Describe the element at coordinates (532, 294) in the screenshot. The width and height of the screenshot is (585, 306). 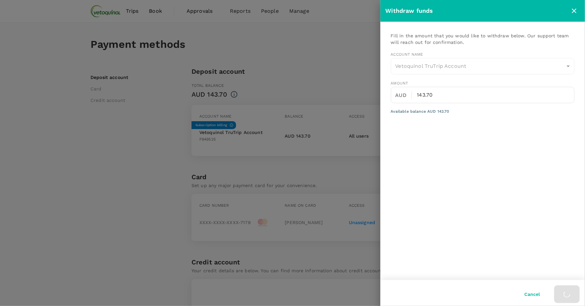
I see `button: Cancel` at that location.